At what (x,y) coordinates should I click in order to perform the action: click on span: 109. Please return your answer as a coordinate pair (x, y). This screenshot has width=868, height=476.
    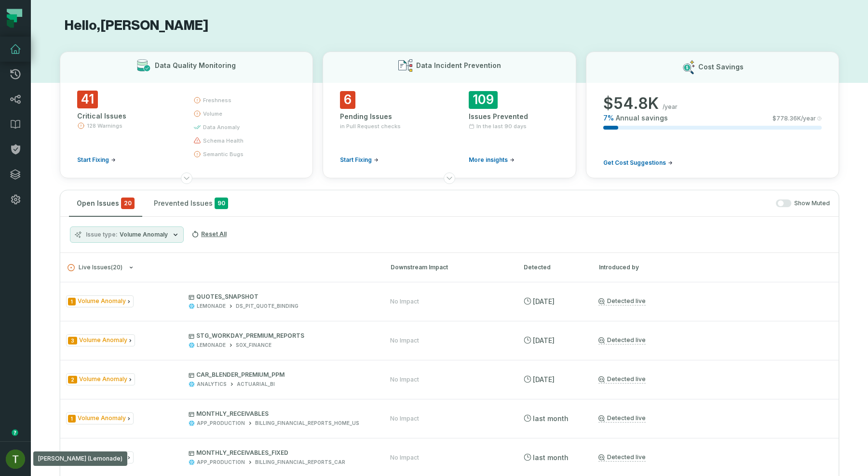
    Looking at the image, I should click on (483, 100).